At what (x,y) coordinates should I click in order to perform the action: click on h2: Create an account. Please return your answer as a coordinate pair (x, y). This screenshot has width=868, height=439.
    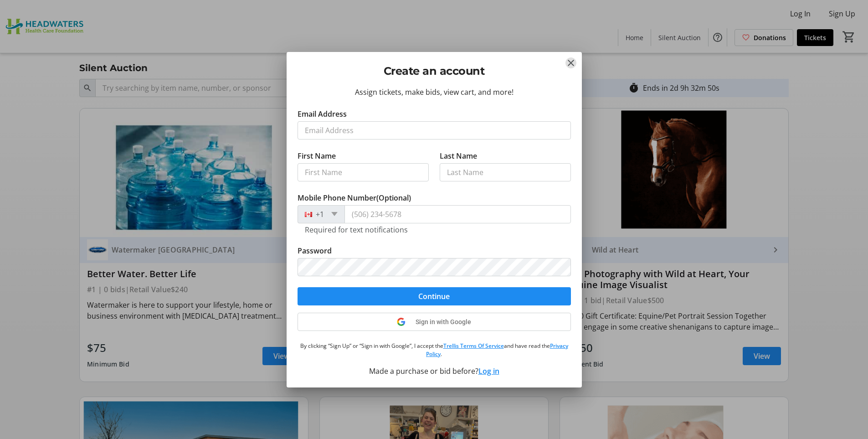
    Looking at the image, I should click on (434, 71).